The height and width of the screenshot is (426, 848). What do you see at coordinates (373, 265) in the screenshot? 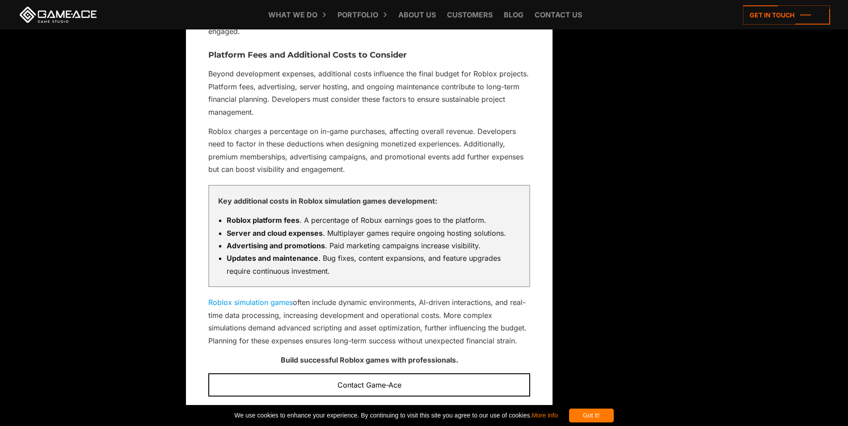
I see `li: . Bug fixes, content expansions, and feature upgrades require continuous investment.` at bounding box center [373, 265].